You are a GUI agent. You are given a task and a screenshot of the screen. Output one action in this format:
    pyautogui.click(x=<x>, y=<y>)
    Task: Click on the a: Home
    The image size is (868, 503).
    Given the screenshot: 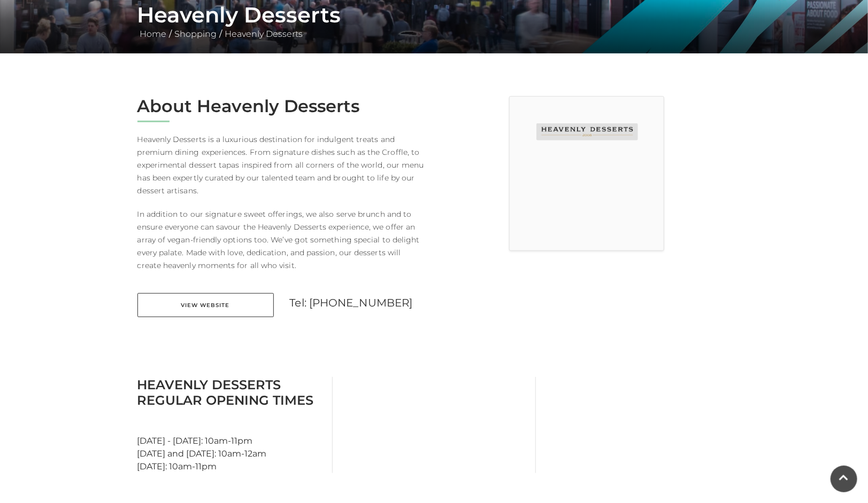 What is the action you would take?
    pyautogui.click(x=154, y=34)
    